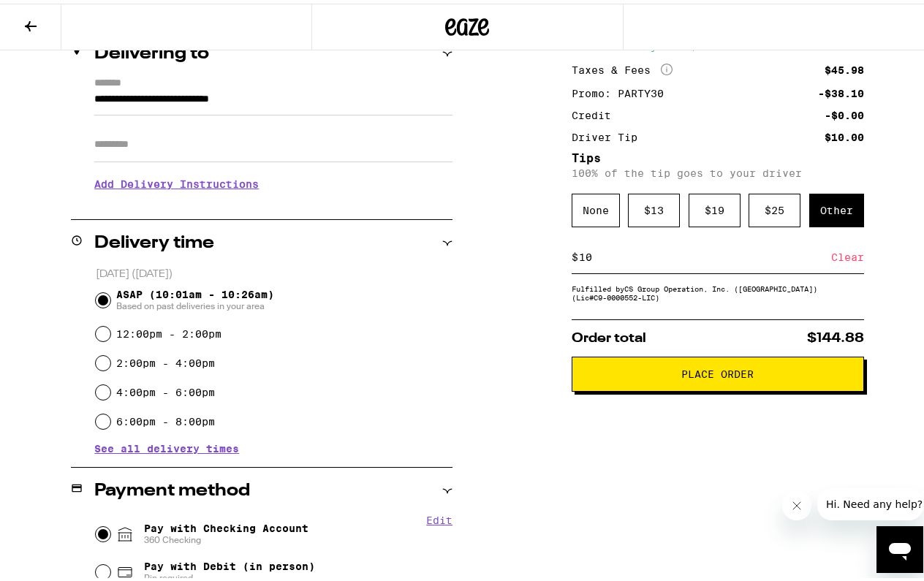  What do you see at coordinates (229, 575) in the screenshot?
I see `span: Pin required` at bounding box center [229, 575].